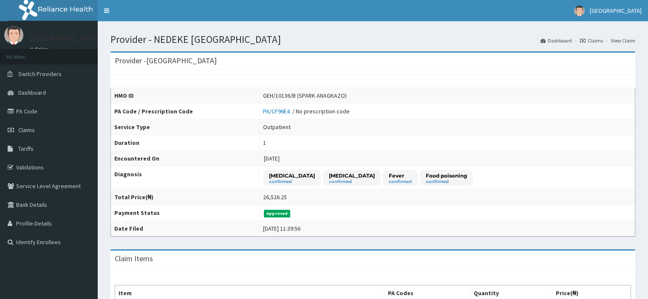 This screenshot has width=648, height=299. Describe the element at coordinates (556, 40) in the screenshot. I see `a: Dashboard` at that location.